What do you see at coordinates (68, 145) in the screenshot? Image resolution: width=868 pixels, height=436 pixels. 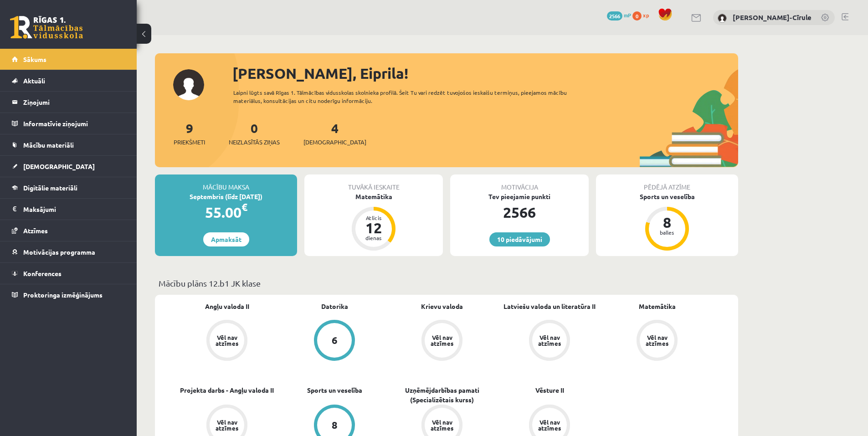 I see `a: Mācību materiāli` at bounding box center [68, 145].